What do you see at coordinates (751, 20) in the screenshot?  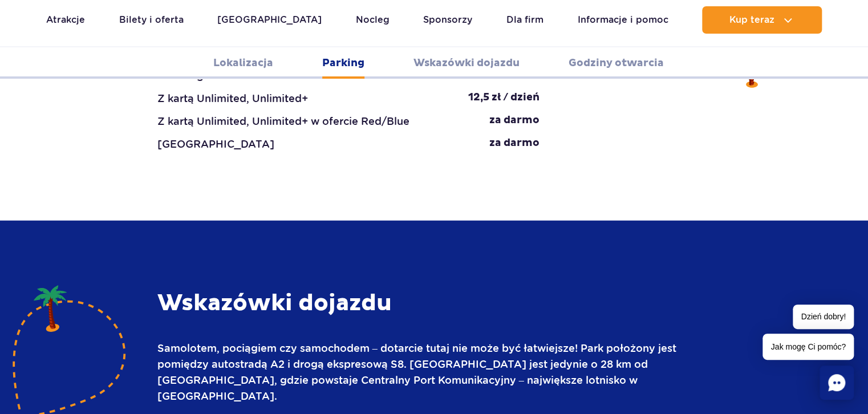 I see `span: Kup teraz` at bounding box center [751, 20].